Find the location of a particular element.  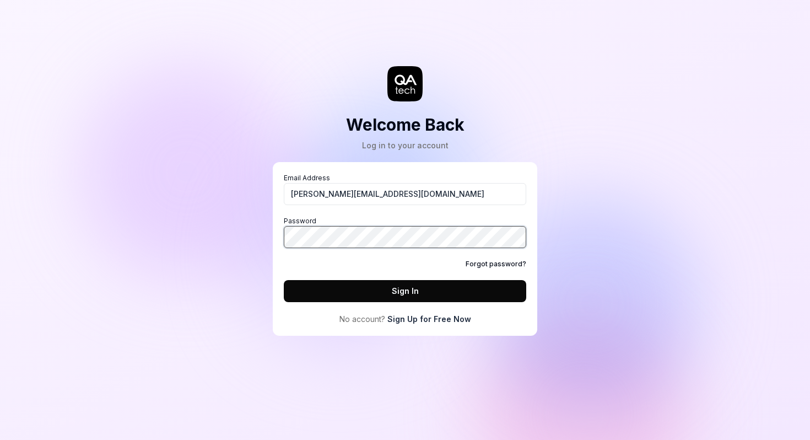

a: Sign Up for Free Now is located at coordinates (429, 319).